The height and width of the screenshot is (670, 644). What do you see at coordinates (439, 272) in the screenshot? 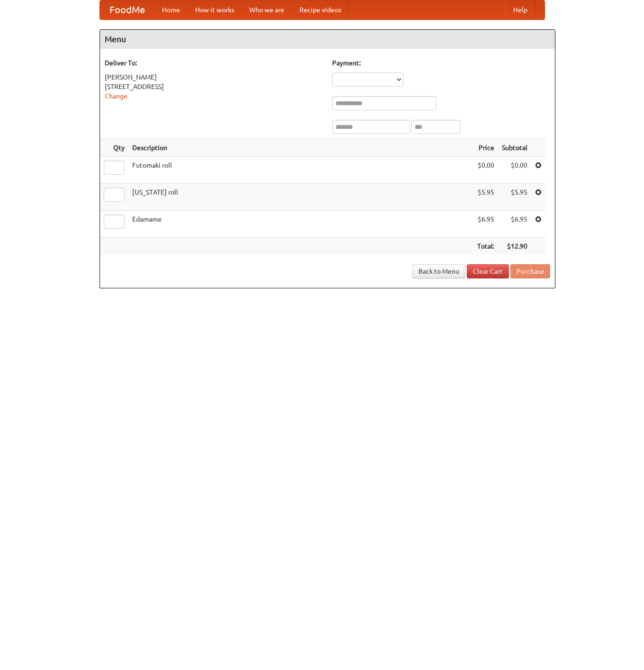
I see `a: Back to Menu` at bounding box center [439, 272].